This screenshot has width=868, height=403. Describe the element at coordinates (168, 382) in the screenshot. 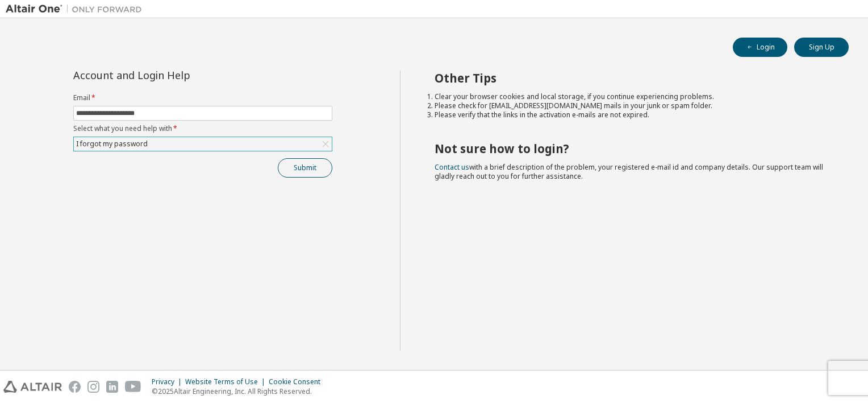

I see `div: Privacy` at that location.